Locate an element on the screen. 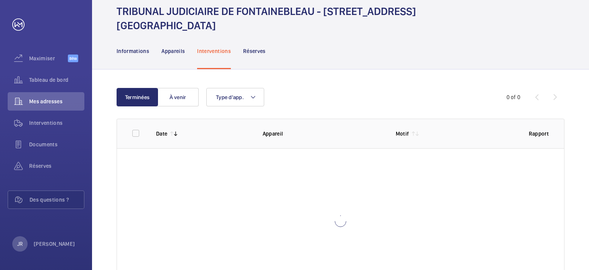 Image resolution: width=589 pixels, height=270 pixels. font: Mes adresses is located at coordinates (46, 101).